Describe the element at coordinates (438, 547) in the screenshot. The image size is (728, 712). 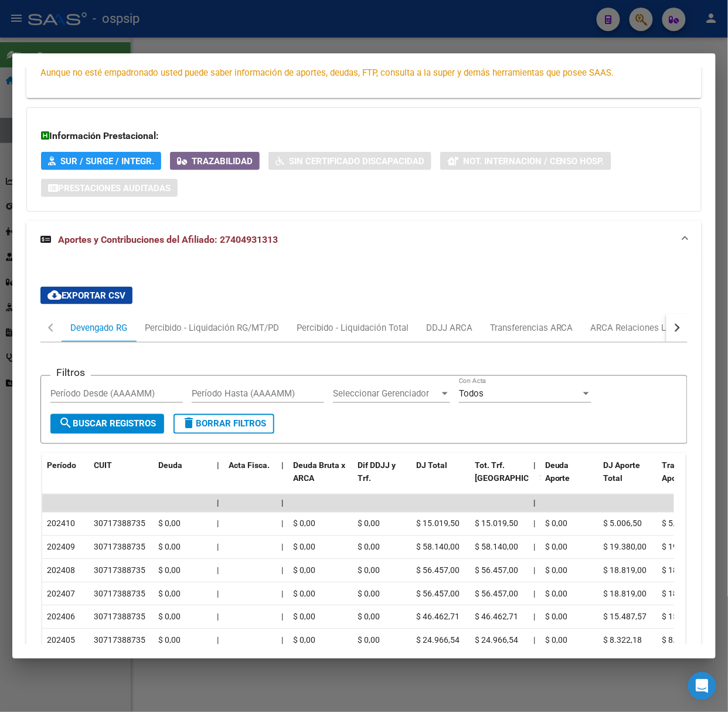
I see `span: $ 58.140,00` at that location.